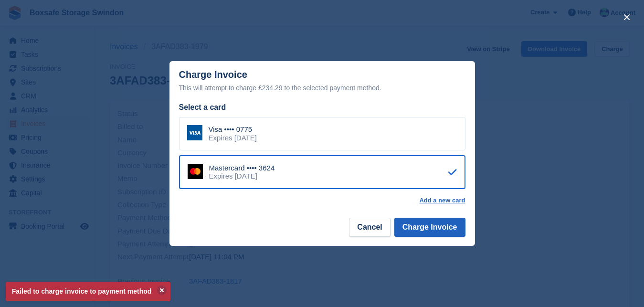 Image resolution: width=644 pixels, height=307 pixels. I want to click on button: close, so click(627, 17).